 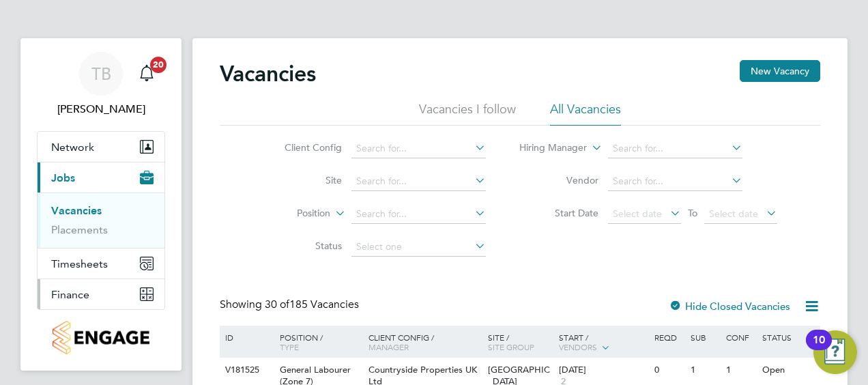 What do you see at coordinates (559, 180) in the screenshot?
I see `label: Vendor` at bounding box center [559, 180].